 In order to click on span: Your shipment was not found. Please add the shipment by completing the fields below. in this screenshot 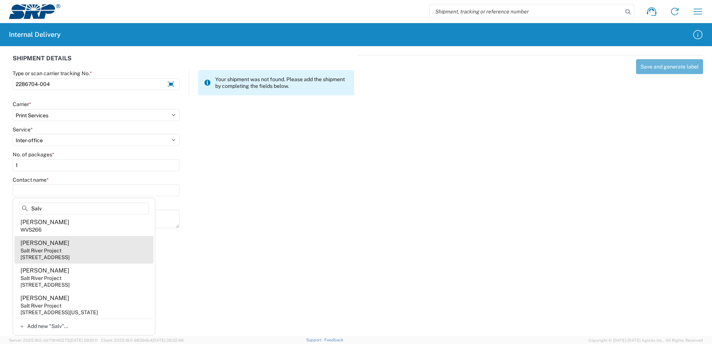, I will do `click(282, 83)`.